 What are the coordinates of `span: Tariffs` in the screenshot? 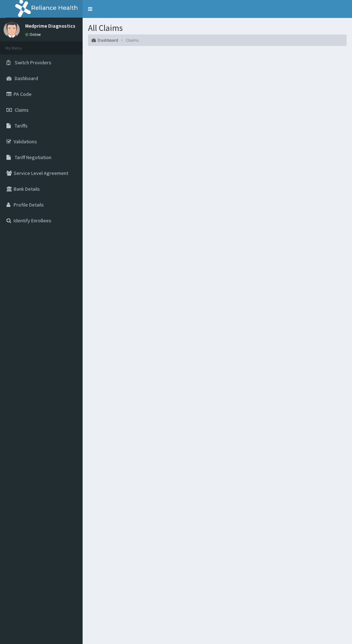 It's located at (21, 126).